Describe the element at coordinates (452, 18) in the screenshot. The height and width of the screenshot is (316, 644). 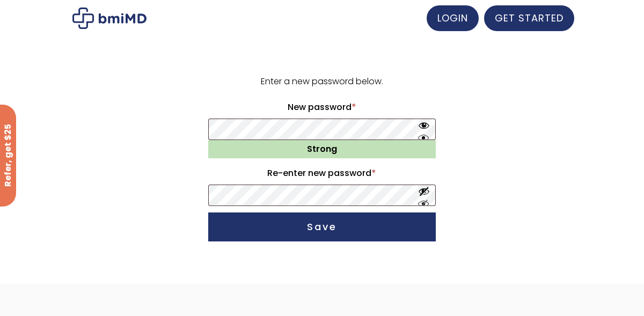
I see `span: LOGIN` at that location.